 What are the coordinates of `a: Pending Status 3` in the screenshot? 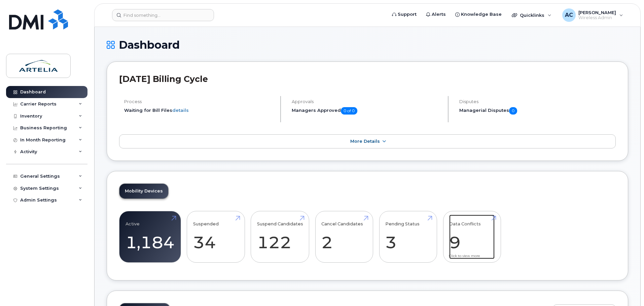 It's located at (408, 237).